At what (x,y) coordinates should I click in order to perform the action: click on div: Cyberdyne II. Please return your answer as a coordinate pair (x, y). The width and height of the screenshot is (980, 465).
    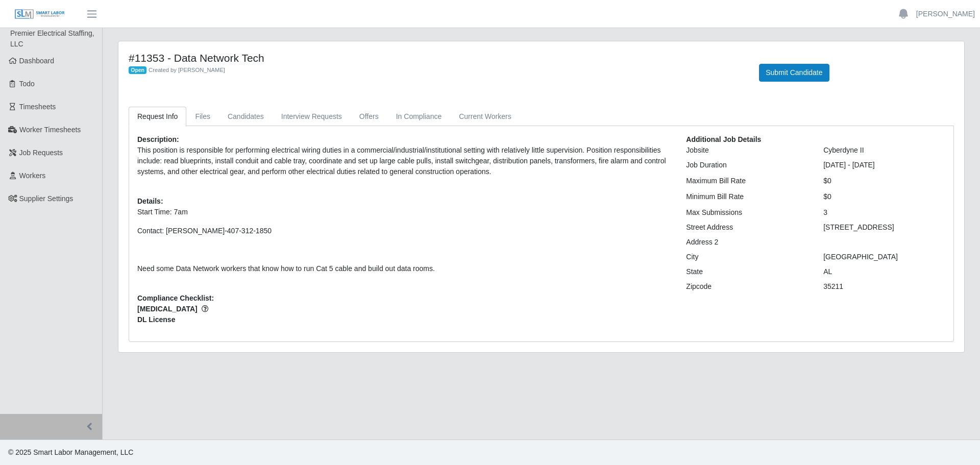
    Looking at the image, I should click on (885, 150).